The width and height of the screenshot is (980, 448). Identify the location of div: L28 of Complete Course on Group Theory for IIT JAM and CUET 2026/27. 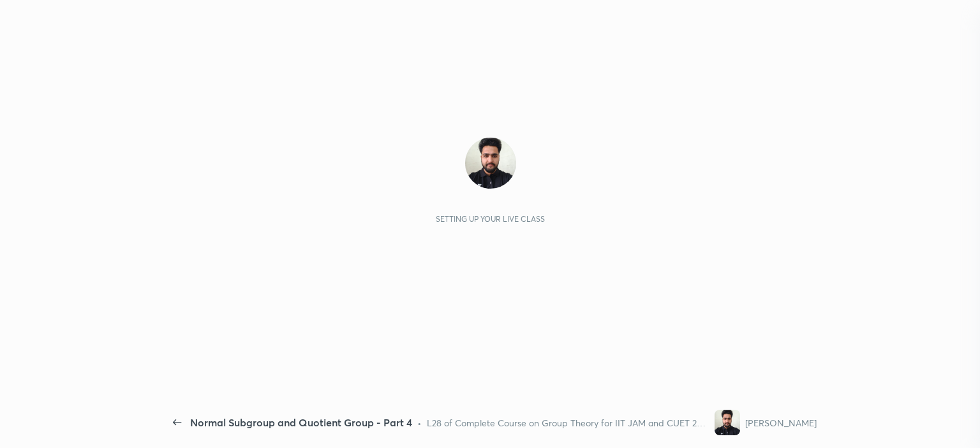
(568, 423).